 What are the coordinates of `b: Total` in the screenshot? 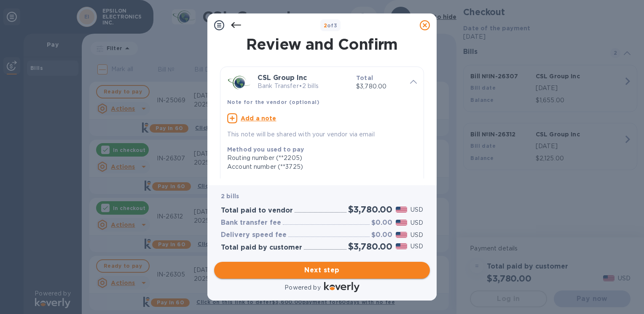 It's located at (364, 78).